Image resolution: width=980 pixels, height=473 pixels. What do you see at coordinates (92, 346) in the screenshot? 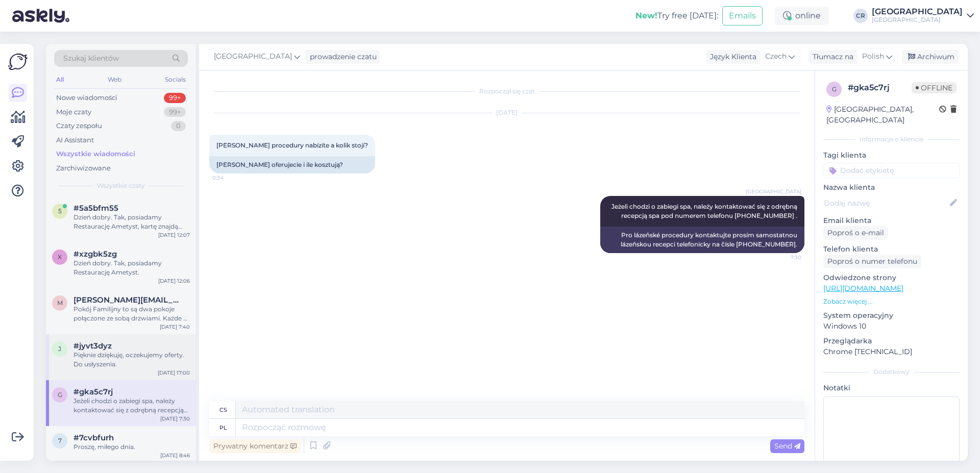
I see `span: #jyvt3dyz` at bounding box center [92, 346].